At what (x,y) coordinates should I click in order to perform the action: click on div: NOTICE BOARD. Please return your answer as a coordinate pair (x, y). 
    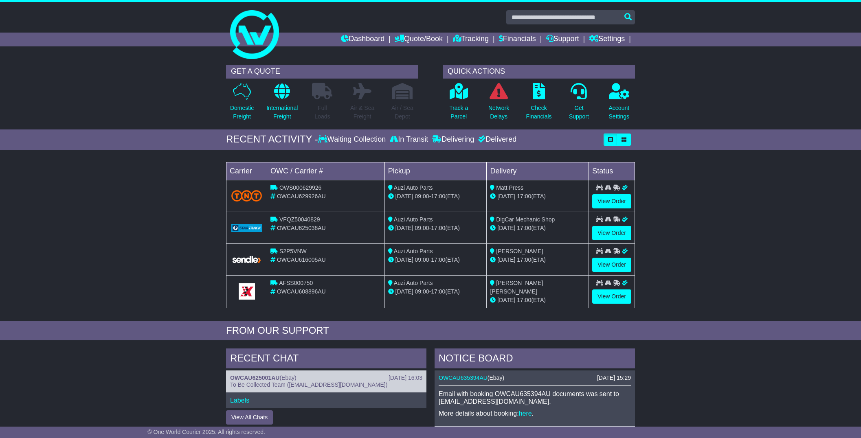
    Looking at the image, I should click on (535, 360).